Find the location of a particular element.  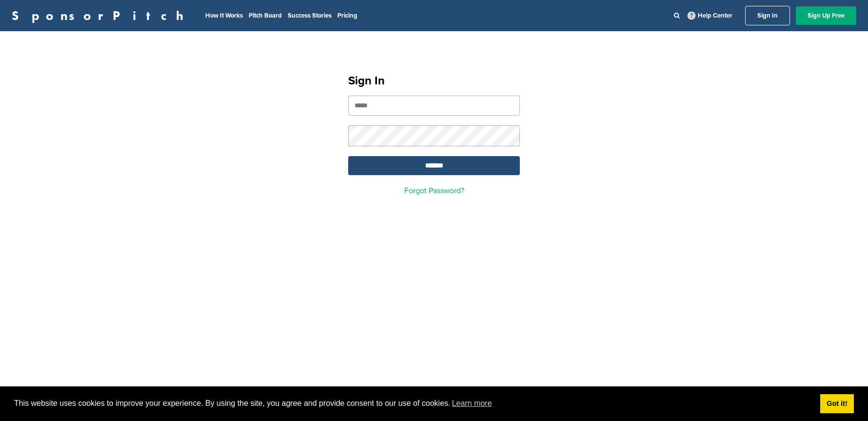

a: Pricing is located at coordinates (347, 16).